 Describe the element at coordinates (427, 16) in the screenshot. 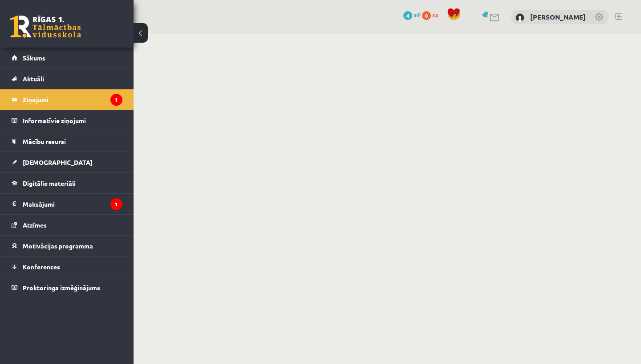

I see `span: 0` at that location.